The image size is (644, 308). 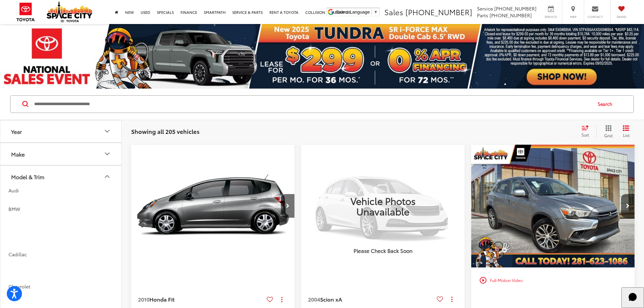 What do you see at coordinates (595, 16) in the screenshot?
I see `span: Contact` at bounding box center [595, 16].